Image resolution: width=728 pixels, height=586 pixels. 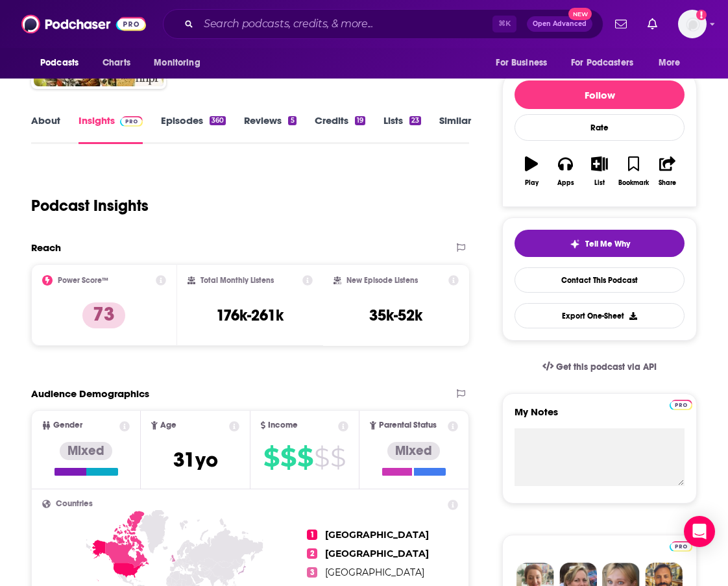 What do you see at coordinates (194, 129) in the screenshot?
I see `a: Episodes360` at bounding box center [194, 129].